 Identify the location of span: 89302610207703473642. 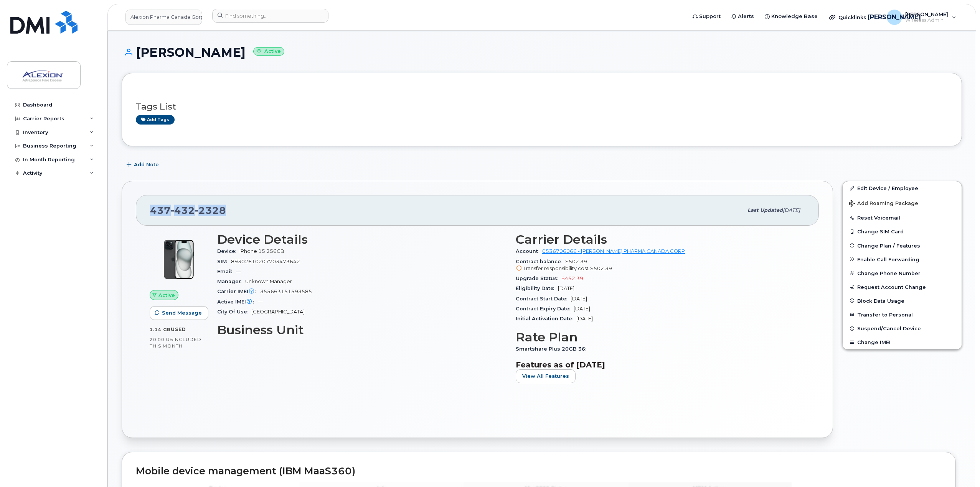
(266, 262).